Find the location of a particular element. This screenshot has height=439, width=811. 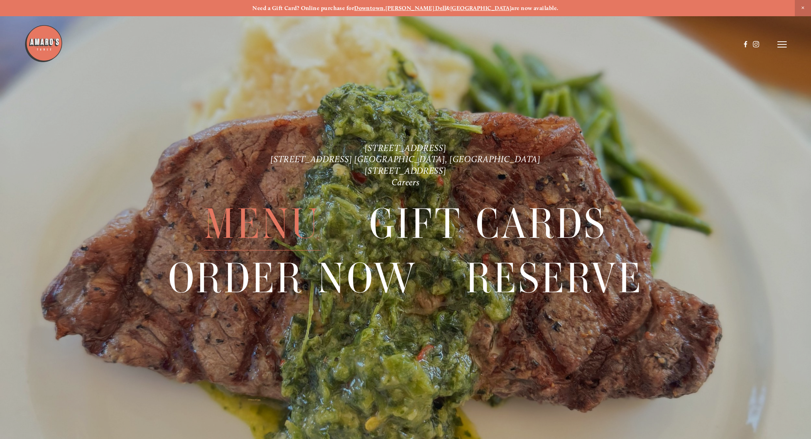

span: Reserve is located at coordinates (554, 278).